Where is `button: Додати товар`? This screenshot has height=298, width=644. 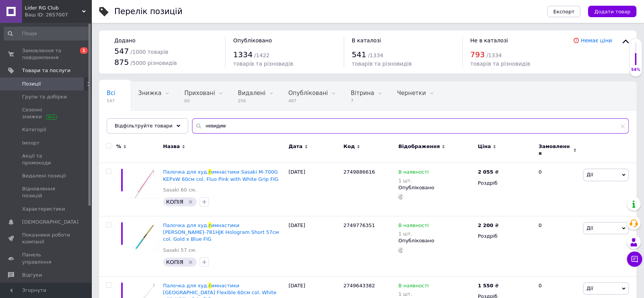 button: Додати товар is located at coordinates (612, 11).